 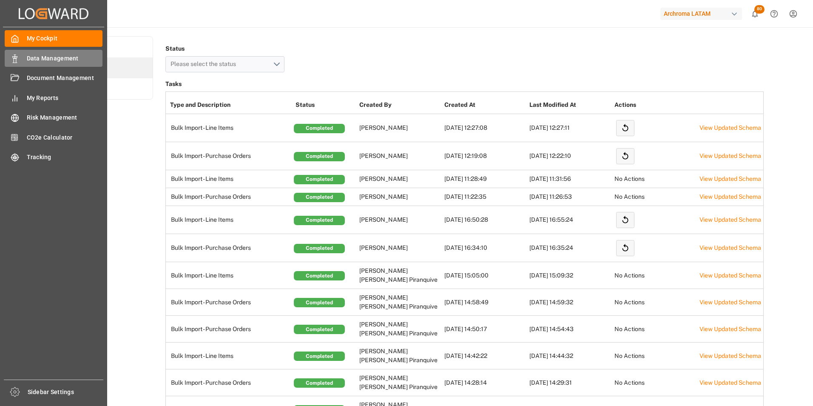 I want to click on h3: Tasks, so click(x=464, y=84).